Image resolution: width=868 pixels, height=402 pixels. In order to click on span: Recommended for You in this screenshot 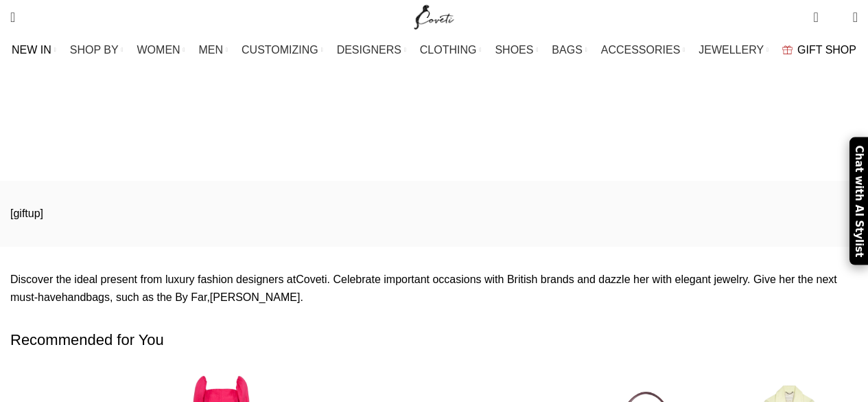, I will do `click(87, 340)`.